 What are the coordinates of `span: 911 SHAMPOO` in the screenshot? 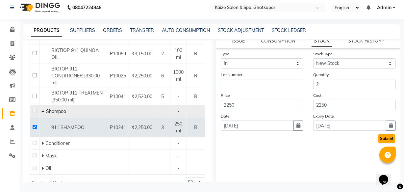 It's located at (68, 127).